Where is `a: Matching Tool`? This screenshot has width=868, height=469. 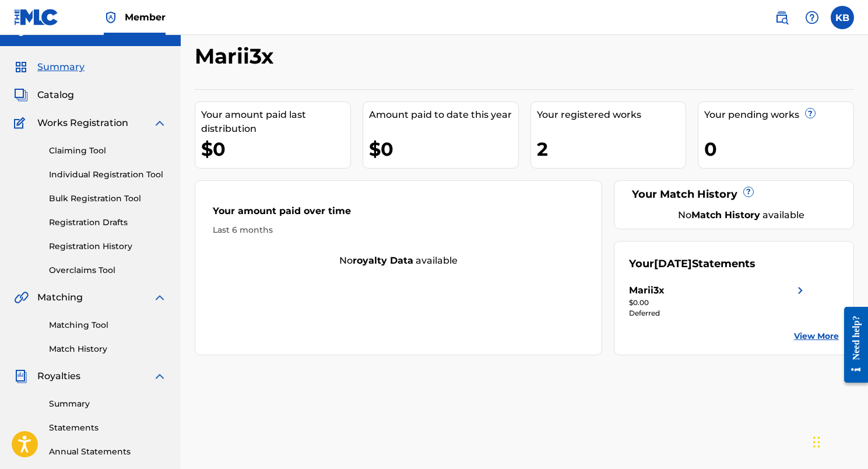 a: Matching Tool is located at coordinates (108, 325).